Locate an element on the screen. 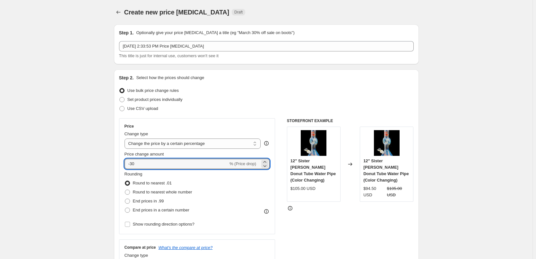  h3: Compare at price is located at coordinates (140, 247).